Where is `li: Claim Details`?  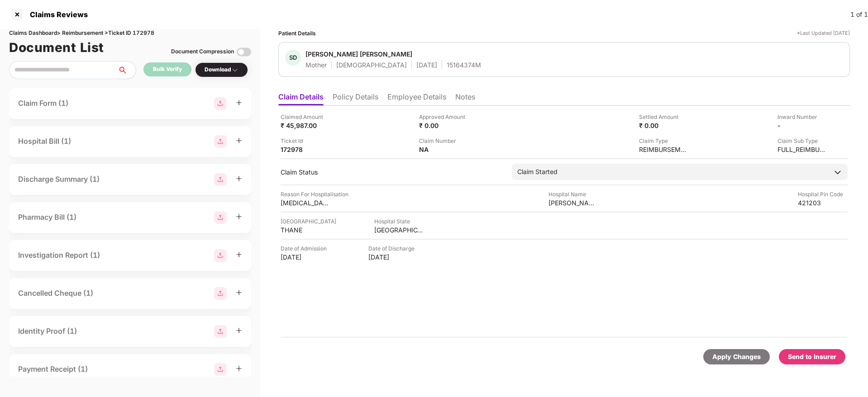
li: Claim Details is located at coordinates (301, 98).